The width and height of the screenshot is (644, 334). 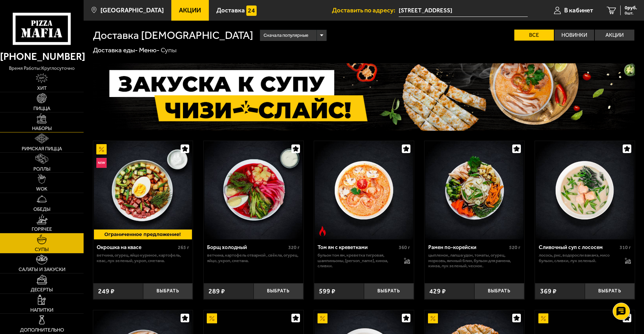 What do you see at coordinates (549, 292) in the screenshot?
I see `span: 369 ₽` at bounding box center [549, 292].